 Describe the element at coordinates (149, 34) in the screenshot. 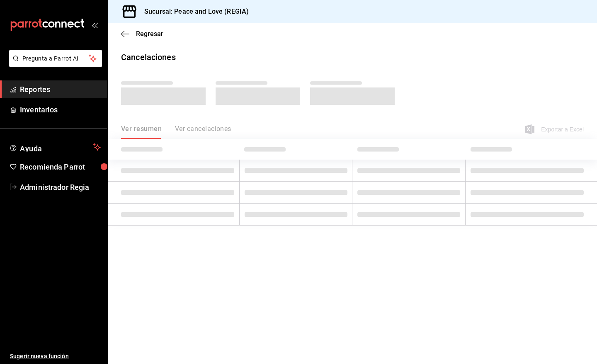

I see `span: Regresar` at that location.